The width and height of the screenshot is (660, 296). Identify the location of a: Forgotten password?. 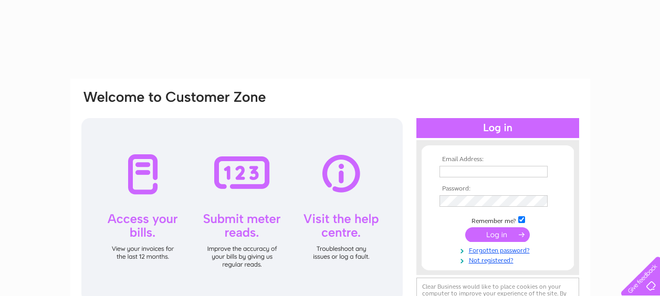
(499, 249).